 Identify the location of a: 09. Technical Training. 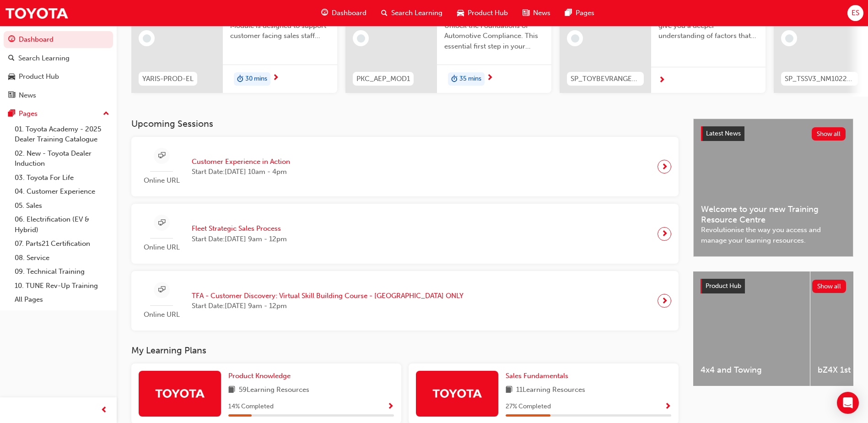
(62, 271).